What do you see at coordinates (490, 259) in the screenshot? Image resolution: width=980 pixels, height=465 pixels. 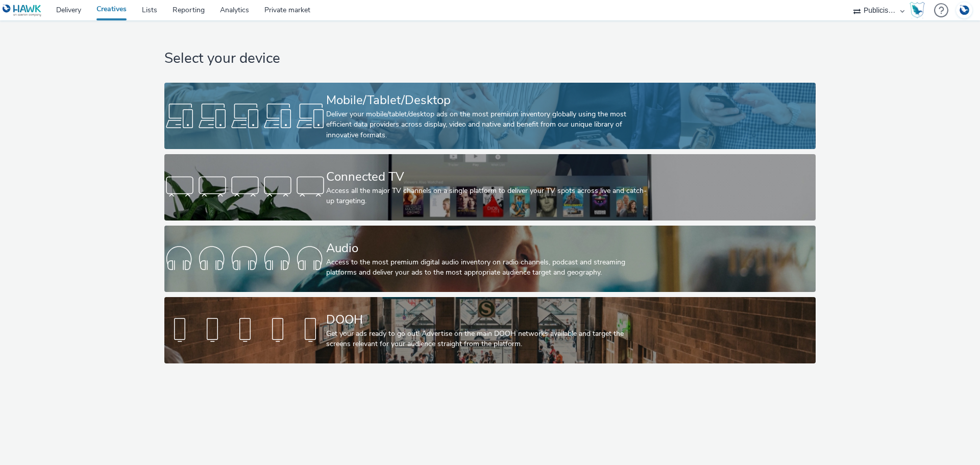 I see `a: AudioAccess to the most premium digital audio inventory on radio channels, podcast and streaming ...` at bounding box center [490, 259].